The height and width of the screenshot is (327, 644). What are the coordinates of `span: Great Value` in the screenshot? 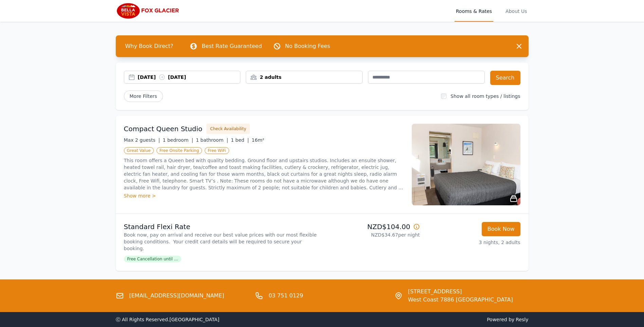 It's located at (139, 151).